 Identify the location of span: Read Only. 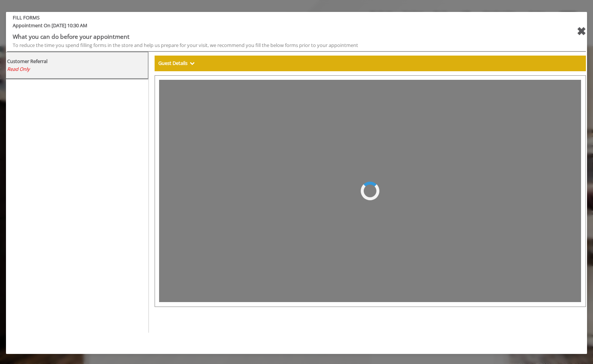
(19, 69).